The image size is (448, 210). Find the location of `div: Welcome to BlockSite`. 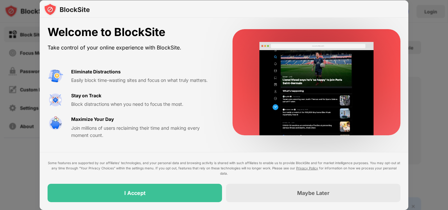

div: Welcome to BlockSite is located at coordinates (132, 32).